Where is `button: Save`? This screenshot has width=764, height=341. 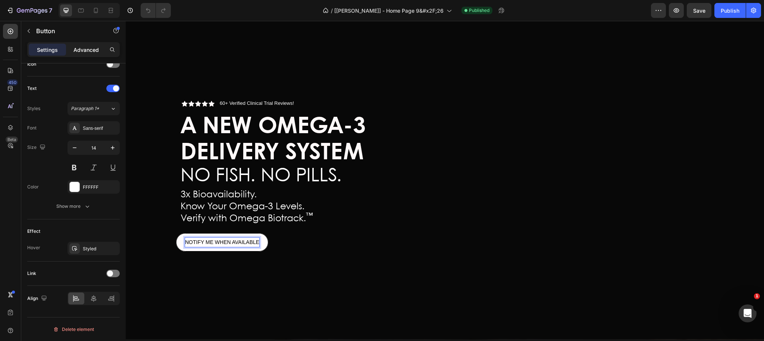 button: Save is located at coordinates (699, 10).